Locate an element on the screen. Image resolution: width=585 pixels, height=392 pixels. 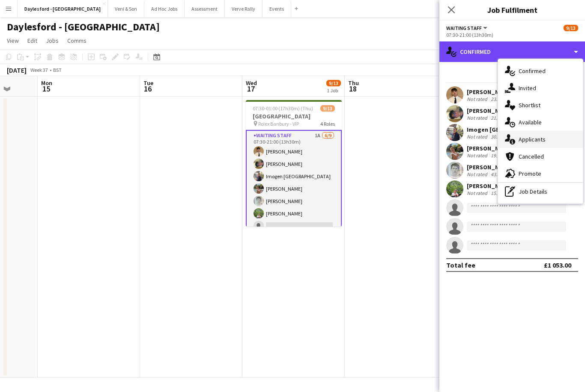
span: Confirmed is located at coordinates (532, 71).